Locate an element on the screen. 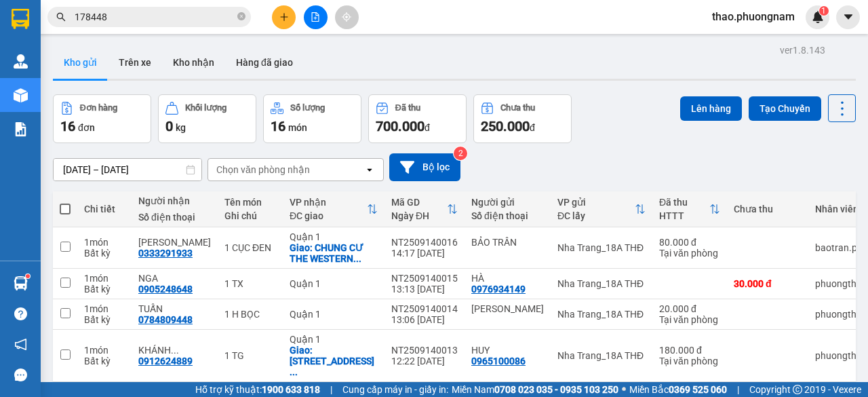 The height and width of the screenshot is (397, 868). span: message is located at coordinates (20, 375).